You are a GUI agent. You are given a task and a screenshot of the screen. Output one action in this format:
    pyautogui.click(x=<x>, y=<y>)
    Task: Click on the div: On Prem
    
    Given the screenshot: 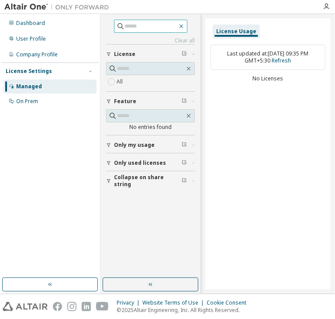 What is the action you would take?
    pyautogui.click(x=27, y=101)
    